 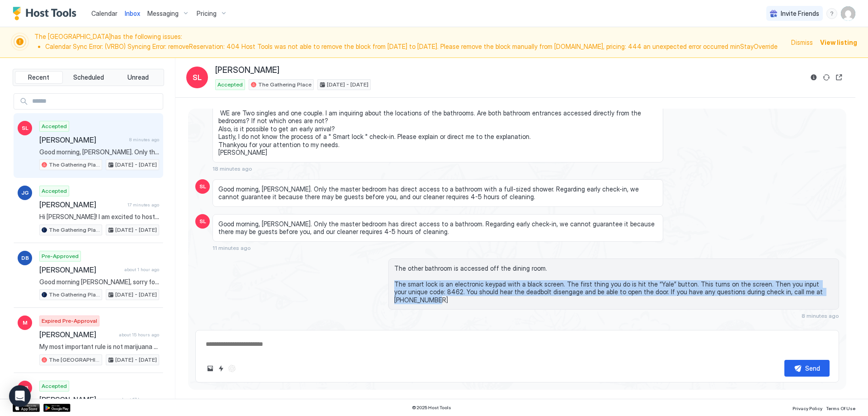 What do you see at coordinates (207, 13) in the screenshot?
I see `span: Pricing` at bounding box center [207, 13].